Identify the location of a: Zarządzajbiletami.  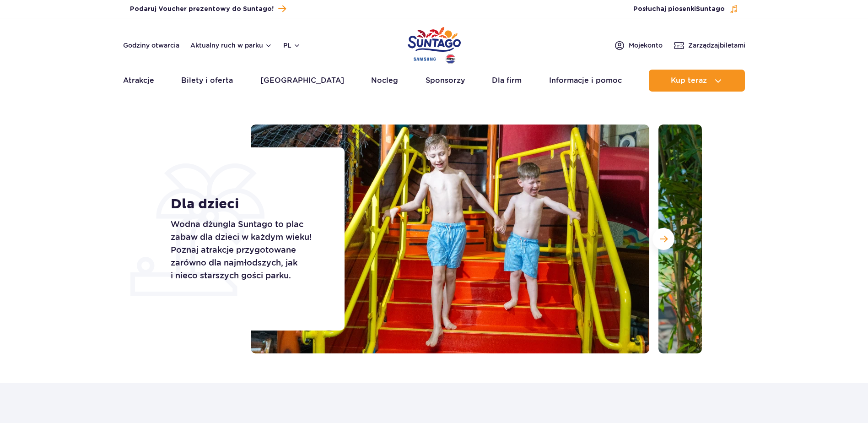
(709, 45).